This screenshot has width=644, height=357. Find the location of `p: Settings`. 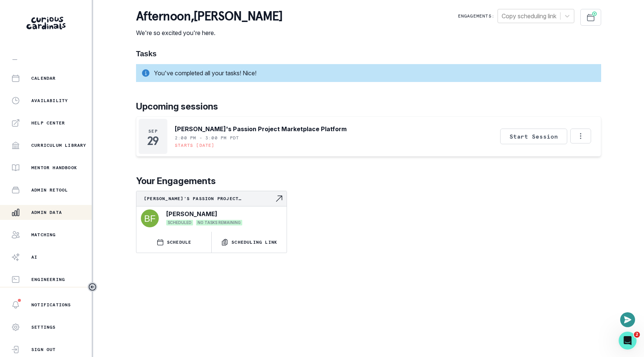

p: Settings is located at coordinates (44, 327).